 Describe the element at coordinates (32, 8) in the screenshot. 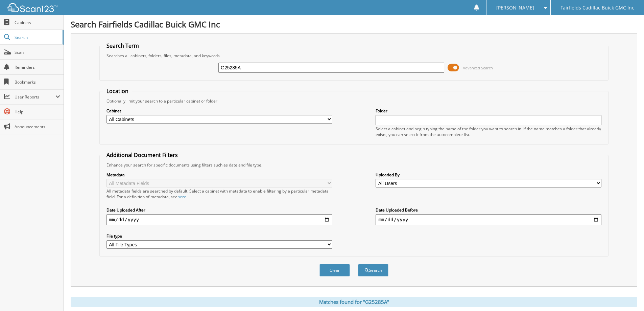

I see `img: scan123-logo-white.svg` at that location.